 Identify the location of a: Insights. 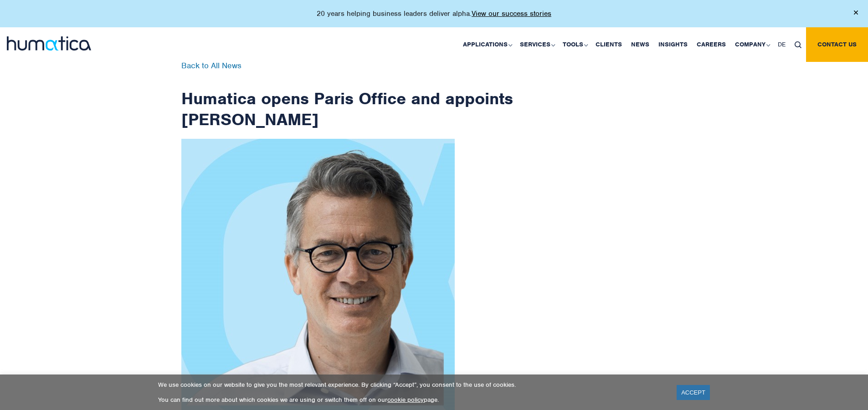
(673, 45).